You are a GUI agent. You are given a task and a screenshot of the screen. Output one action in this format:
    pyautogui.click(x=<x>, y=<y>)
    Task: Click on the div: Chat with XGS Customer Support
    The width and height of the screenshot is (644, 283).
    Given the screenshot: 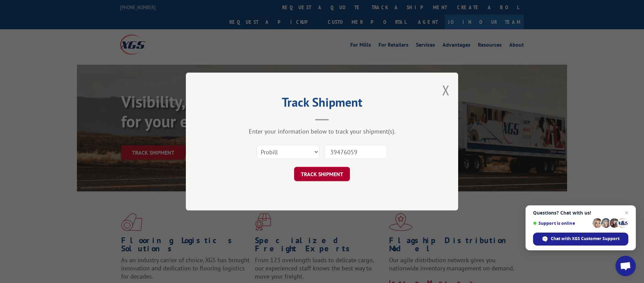 What is the action you would take?
    pyautogui.click(x=581, y=239)
    